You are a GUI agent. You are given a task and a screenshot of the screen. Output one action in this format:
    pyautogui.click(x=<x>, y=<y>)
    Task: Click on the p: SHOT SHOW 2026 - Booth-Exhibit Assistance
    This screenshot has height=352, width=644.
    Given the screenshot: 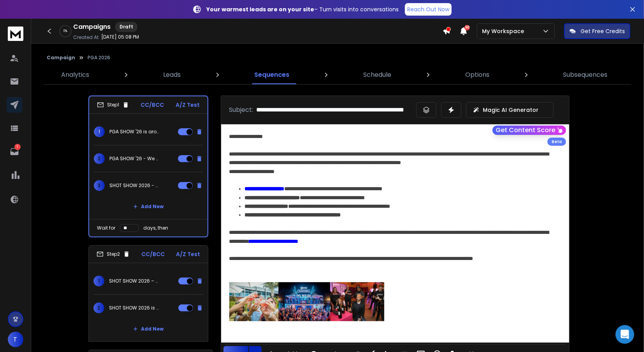 What is the action you would take?
    pyautogui.click(x=134, y=186)
    